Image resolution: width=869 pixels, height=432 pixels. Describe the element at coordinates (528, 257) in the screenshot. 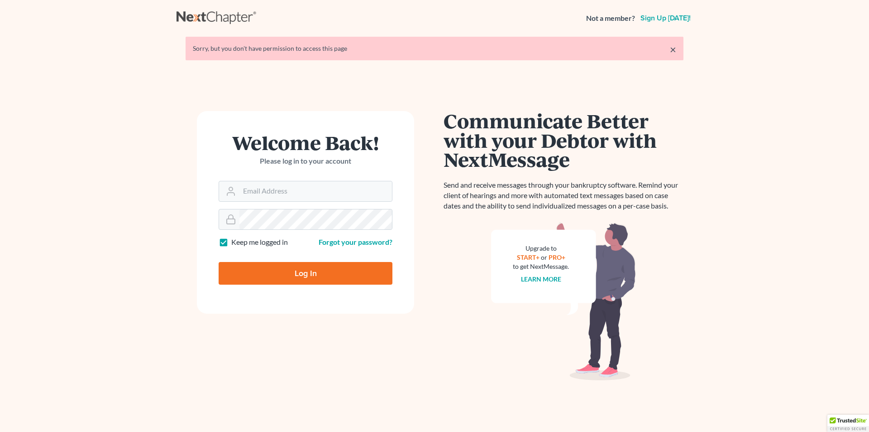

I see `a: START+` at that location.